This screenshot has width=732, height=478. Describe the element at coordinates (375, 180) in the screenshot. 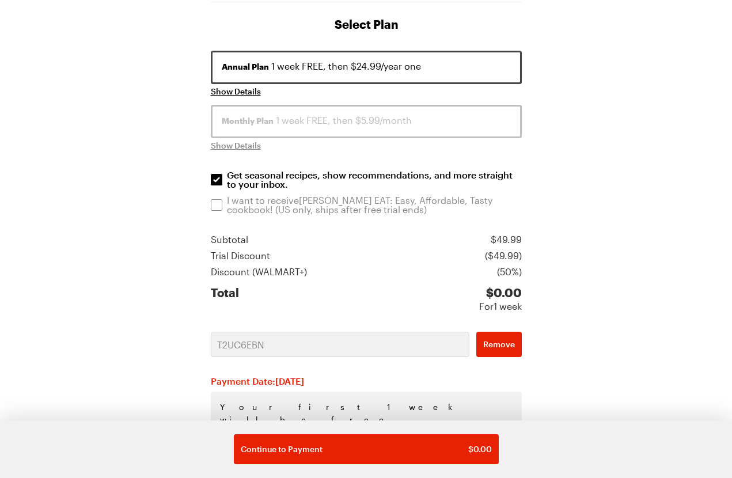

I see `p: Get seasonal recipes, show recommendations, and more straight to your inbox.` at that location.